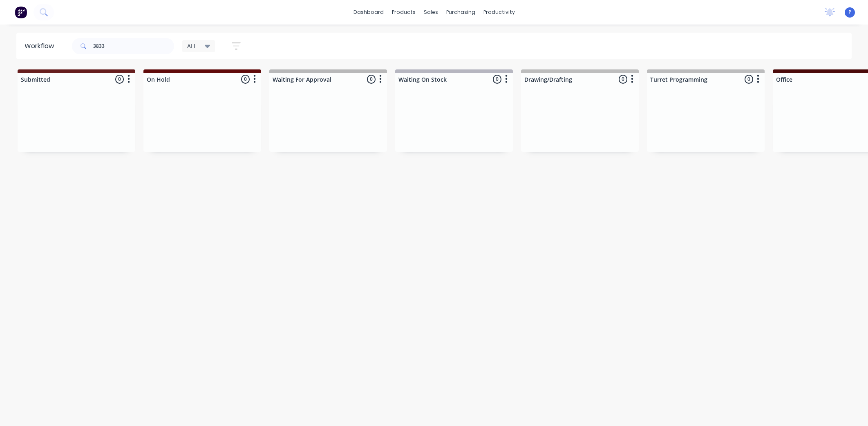 Image resolution: width=868 pixels, height=426 pixels. I want to click on div: purchasing, so click(461, 12).